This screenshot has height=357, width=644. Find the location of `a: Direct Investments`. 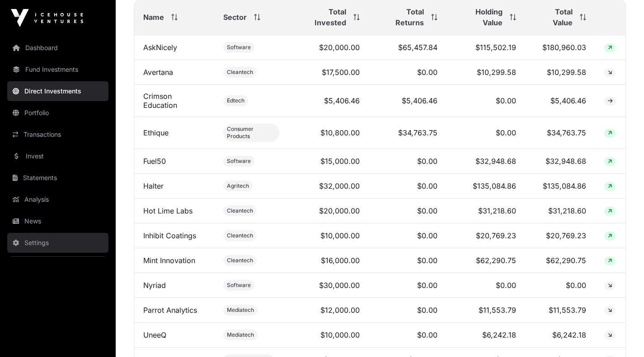

a: Direct Investments is located at coordinates (58, 91).